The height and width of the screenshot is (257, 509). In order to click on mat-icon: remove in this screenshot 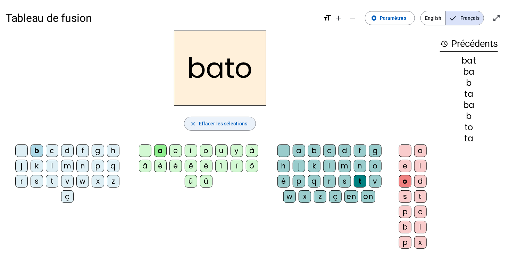, I will do `click(353, 18)`.